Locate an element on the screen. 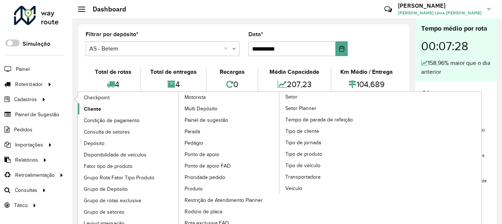  a: Grupo de setores is located at coordinates (128, 212).